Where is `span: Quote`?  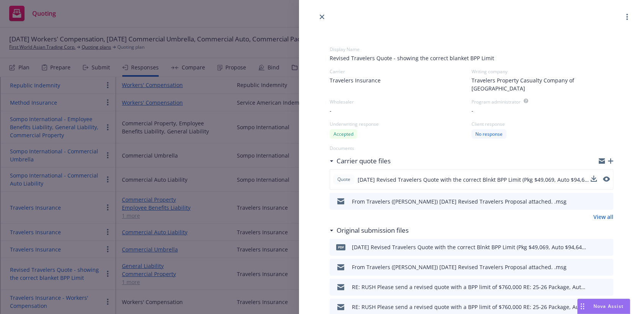
span: Quote is located at coordinates (344, 180).